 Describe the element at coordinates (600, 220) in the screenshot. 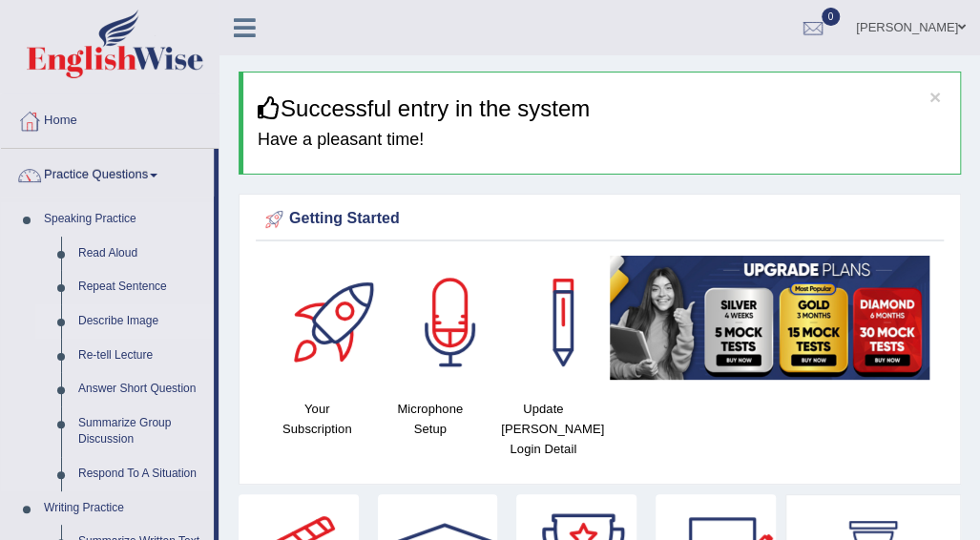

I see `div: Getting Started` at that location.